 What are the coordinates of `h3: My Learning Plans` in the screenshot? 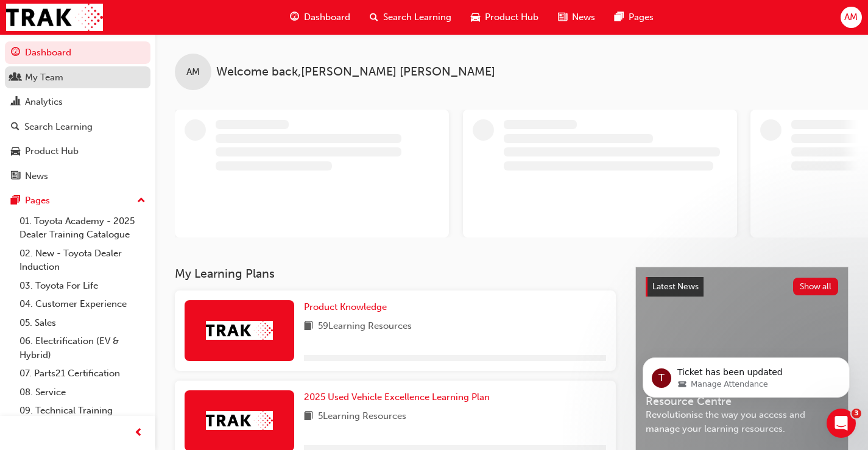 It's located at (395, 274).